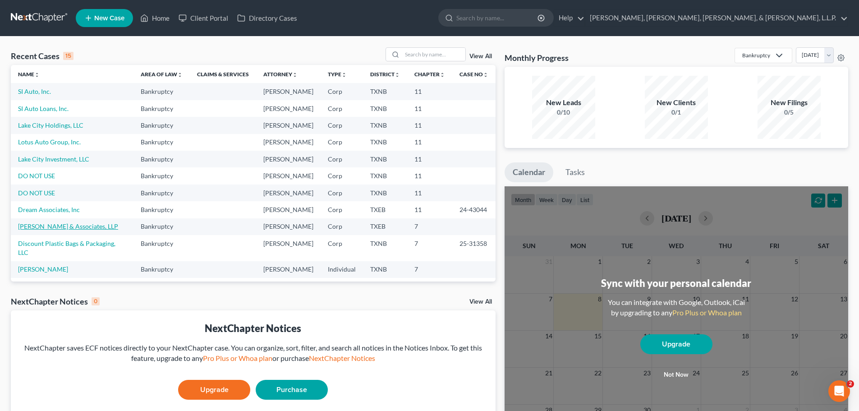  Describe the element at coordinates (563, 102) in the screenshot. I see `div: New Leads` at that location.